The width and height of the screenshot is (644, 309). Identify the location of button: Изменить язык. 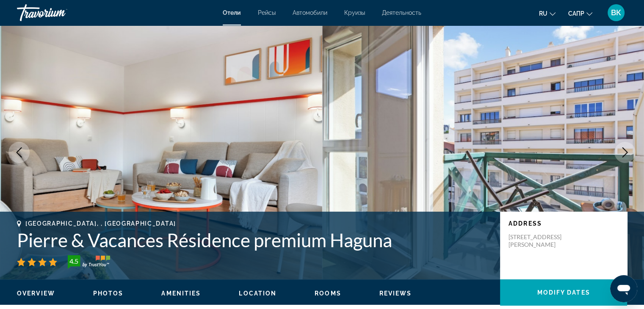
(547, 13).